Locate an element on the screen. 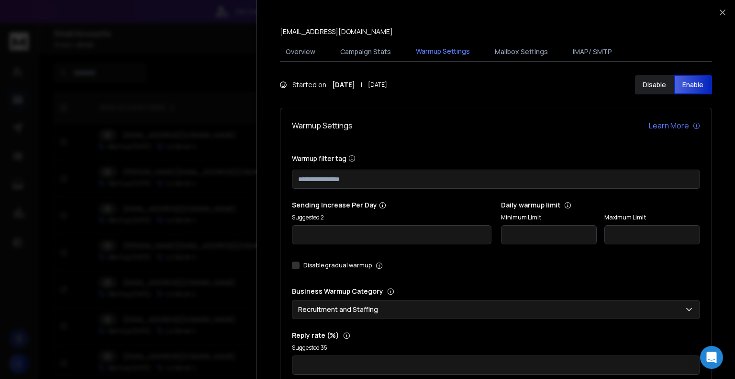 This screenshot has width=735, height=379. p: Reply rate (%) is located at coordinates (496, 335).